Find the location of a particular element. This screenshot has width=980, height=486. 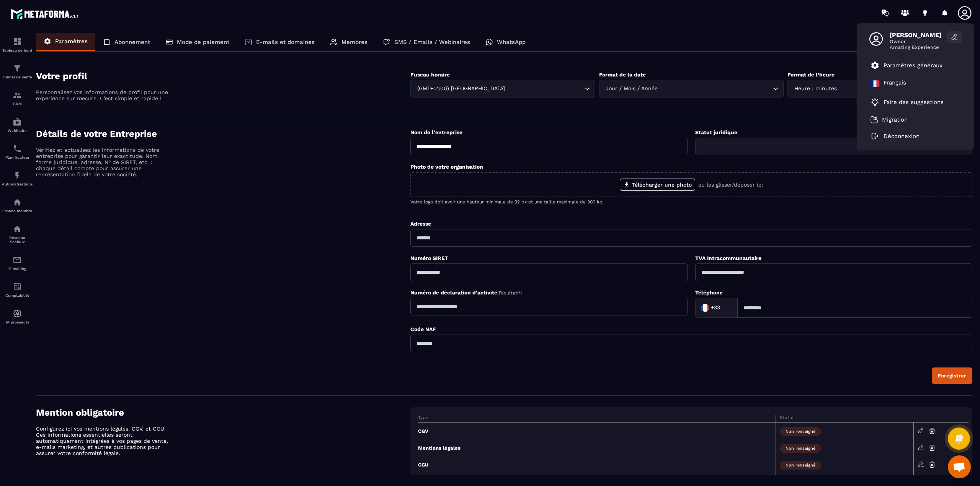

a: automationsautomationsWebinaire is located at coordinates (17, 125).